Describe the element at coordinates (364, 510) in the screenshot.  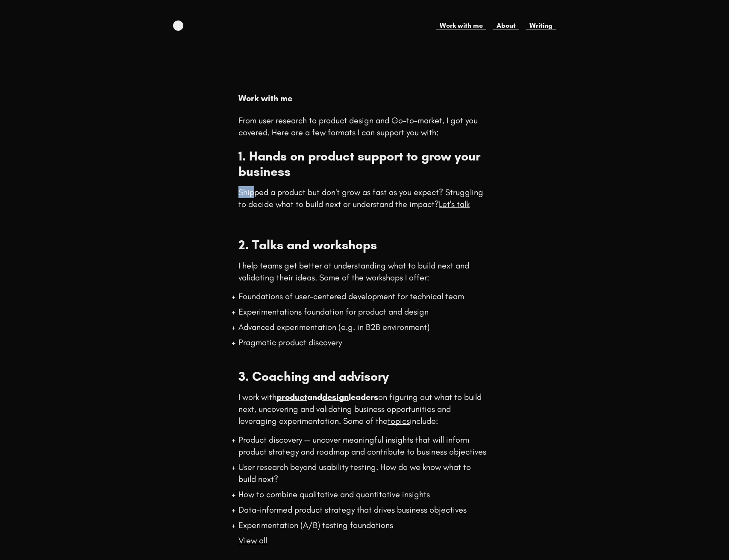
I see `li: Data-informed product strategy that drives business objectives` at that location.